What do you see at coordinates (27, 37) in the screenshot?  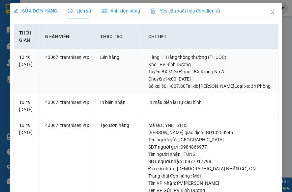 I see `th: Thời gian` at bounding box center [27, 37].